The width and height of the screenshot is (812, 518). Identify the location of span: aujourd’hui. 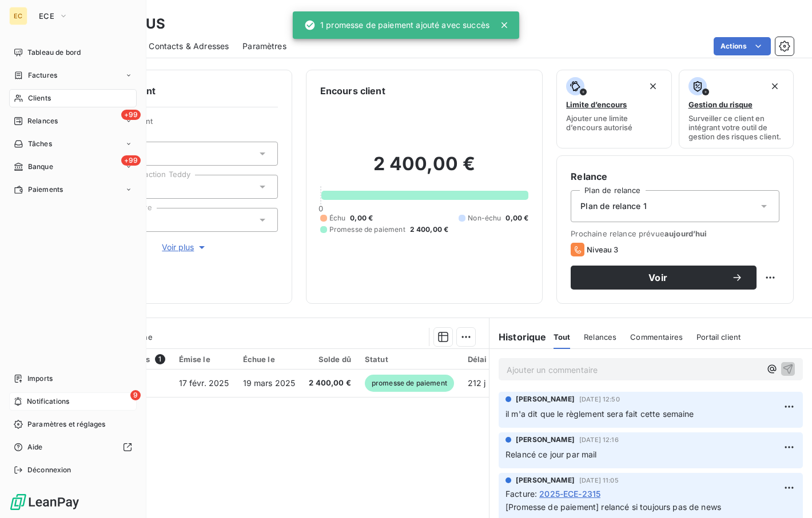
(685, 234).